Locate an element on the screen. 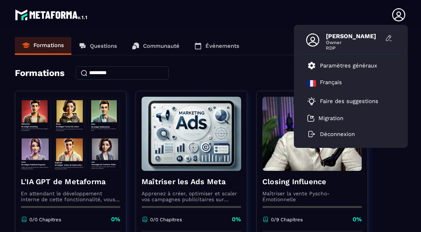 The image size is (421, 232). p: Formations is located at coordinates (49, 45).